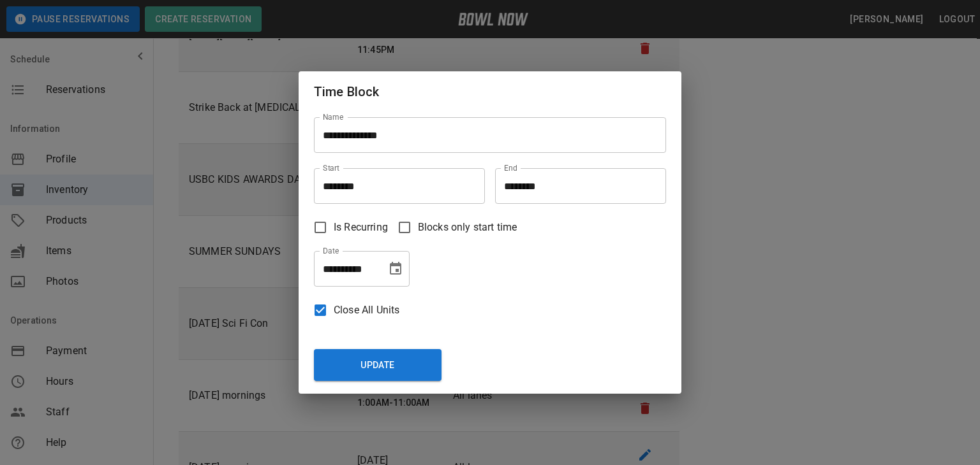  I want to click on span: Is Recurring, so click(361, 227).